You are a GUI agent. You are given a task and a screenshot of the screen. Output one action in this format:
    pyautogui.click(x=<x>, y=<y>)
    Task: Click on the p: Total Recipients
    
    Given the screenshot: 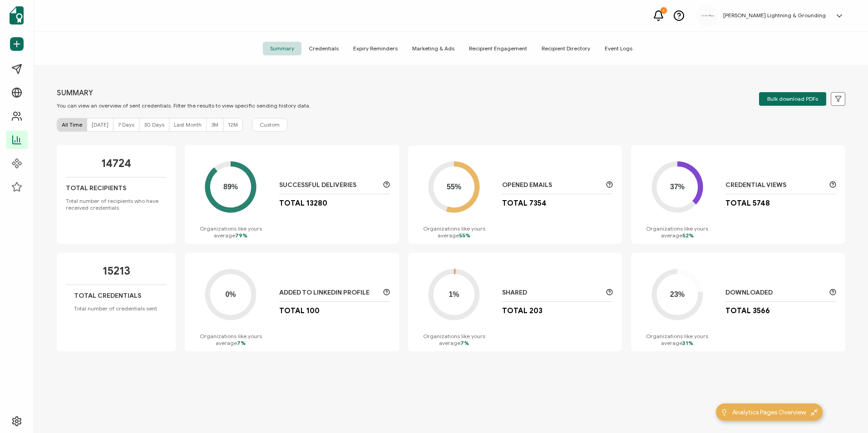 What is the action you would take?
    pyautogui.click(x=95, y=188)
    